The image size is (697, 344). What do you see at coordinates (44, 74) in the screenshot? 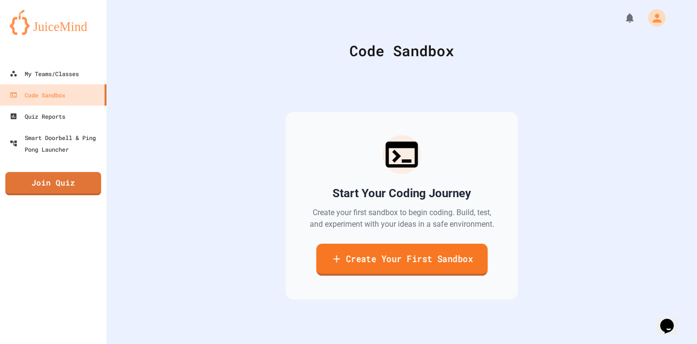
I see `div: My Teams/Classes` at bounding box center [44, 74].